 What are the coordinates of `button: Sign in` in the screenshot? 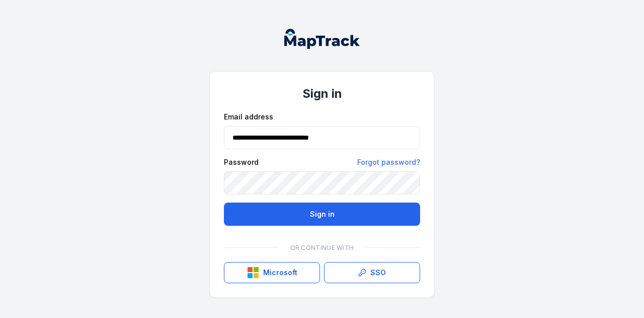 It's located at (322, 214).